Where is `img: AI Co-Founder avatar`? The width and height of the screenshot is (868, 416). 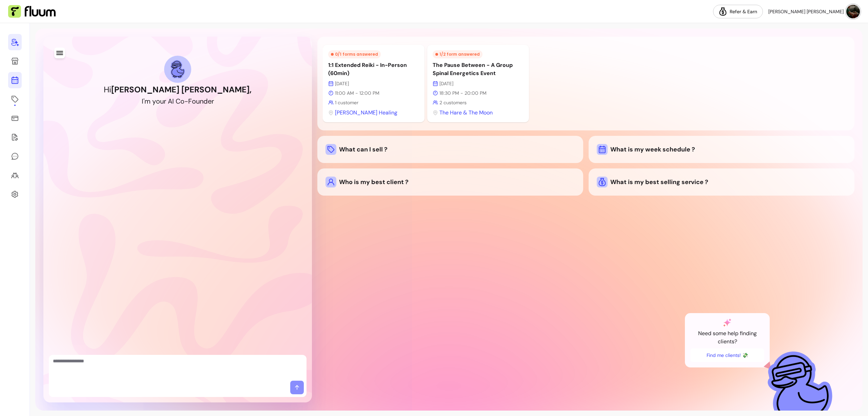 img: AI Co-Founder avatar is located at coordinates (177, 69).